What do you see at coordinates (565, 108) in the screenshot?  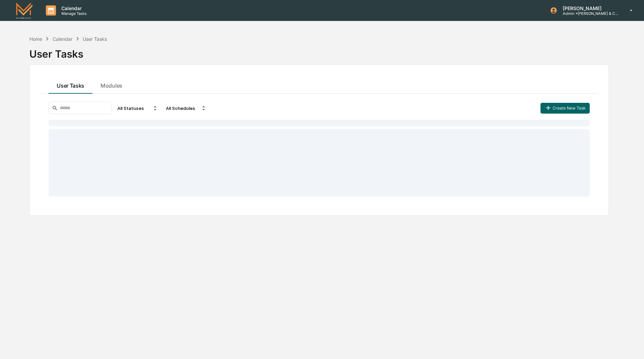 I see `button: Create New Task` at bounding box center [565, 108].